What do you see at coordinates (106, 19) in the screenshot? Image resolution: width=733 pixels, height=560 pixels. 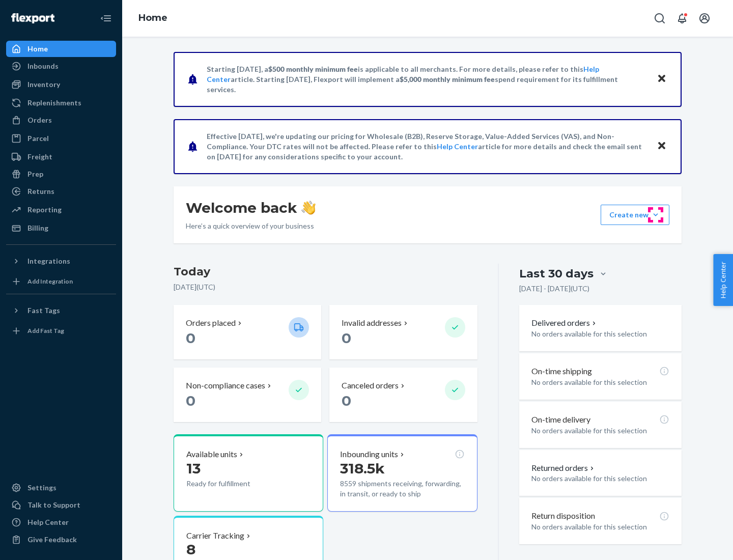 I see `button: Close Navigation` at bounding box center [106, 19].